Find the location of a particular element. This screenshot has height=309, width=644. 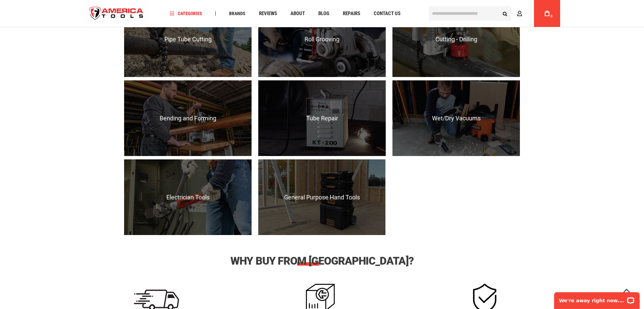

p: We're away right now. Please check back later! is located at coordinates (43, 12).